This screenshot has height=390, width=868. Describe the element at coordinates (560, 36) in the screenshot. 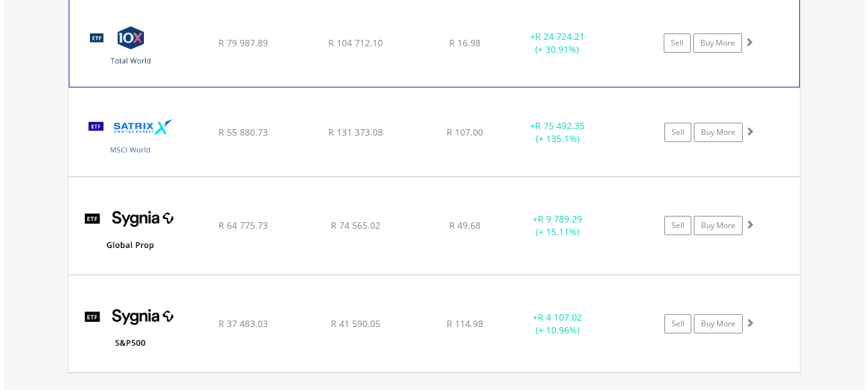

I see `span: R 24 724.21` at that location.